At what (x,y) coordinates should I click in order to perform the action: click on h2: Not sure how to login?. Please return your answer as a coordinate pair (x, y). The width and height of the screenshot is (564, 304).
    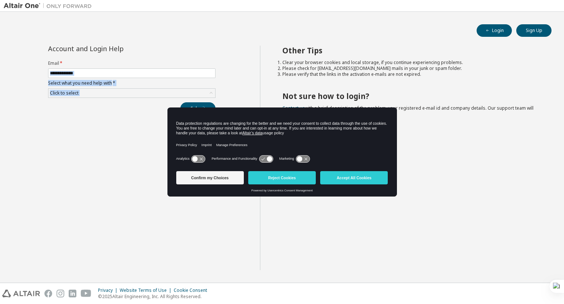
    Looking at the image, I should click on (411, 96).